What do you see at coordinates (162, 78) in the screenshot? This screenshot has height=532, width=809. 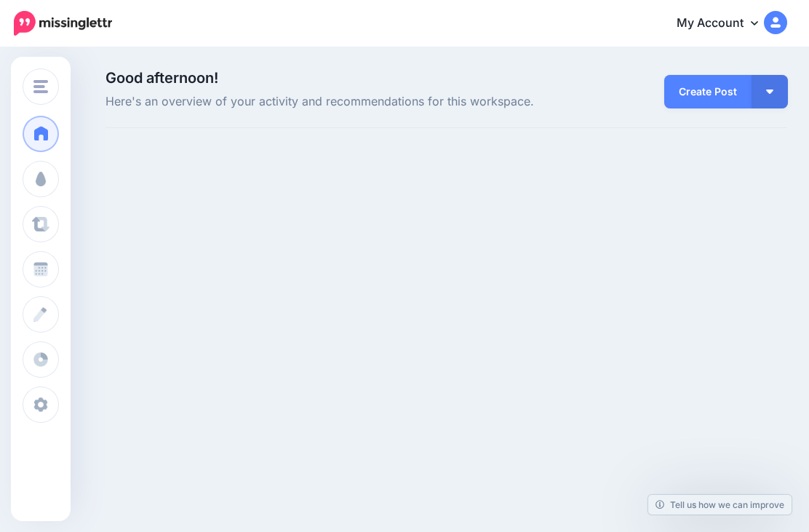 I see `span: Good afternoon!` at bounding box center [162, 78].